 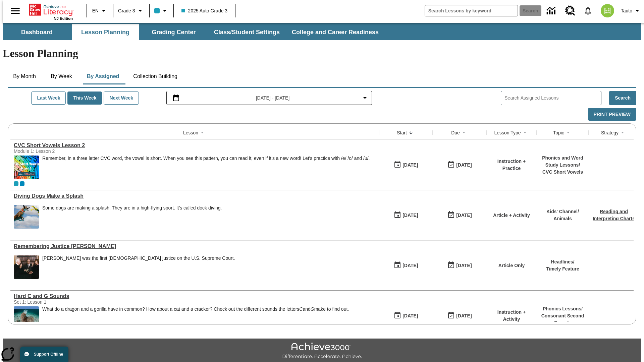 I want to click on div: Current Class, so click(x=16, y=183).